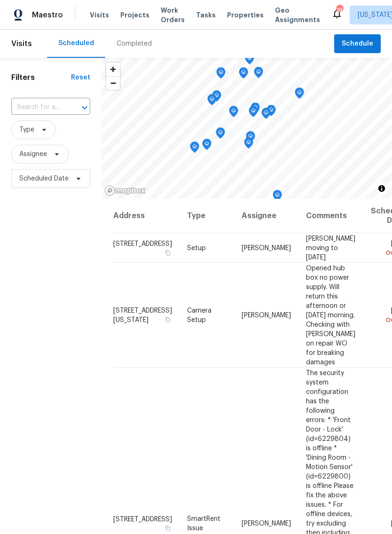 The image size is (392, 534). I want to click on span: SmartRent Issue, so click(204, 523).